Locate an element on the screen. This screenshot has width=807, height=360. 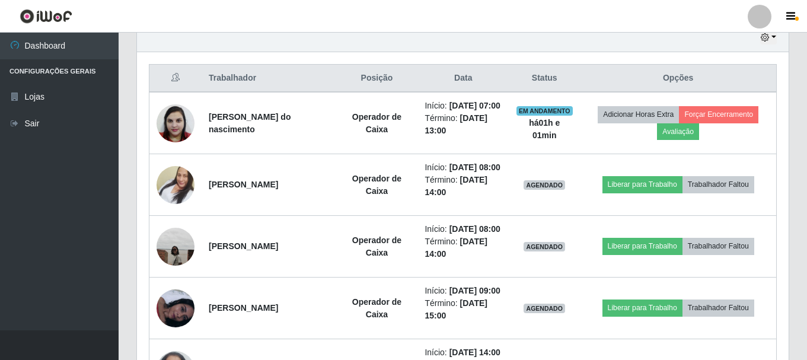
img: 1731815960523.jpeg is located at coordinates (175, 308).